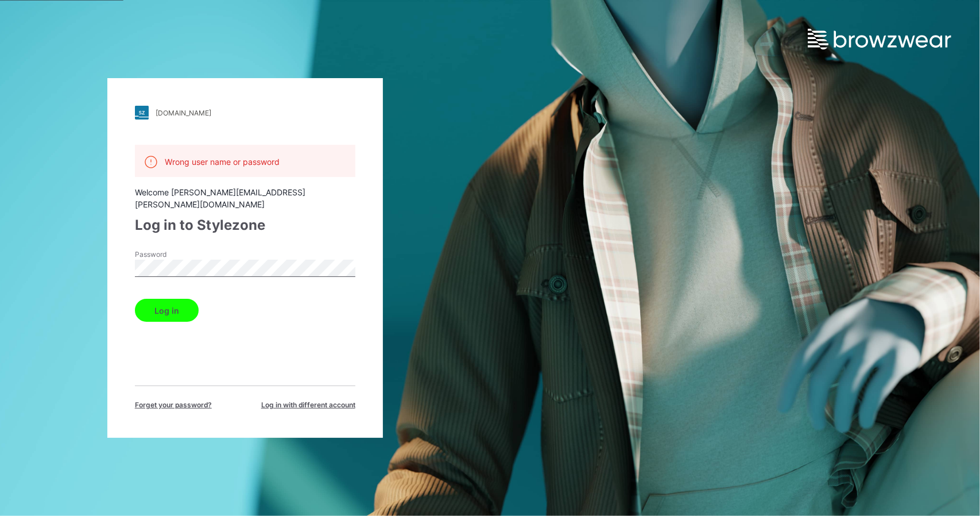 The height and width of the screenshot is (516, 980). What do you see at coordinates (174, 405) in the screenshot?
I see `span: Forget your password?` at bounding box center [174, 405].